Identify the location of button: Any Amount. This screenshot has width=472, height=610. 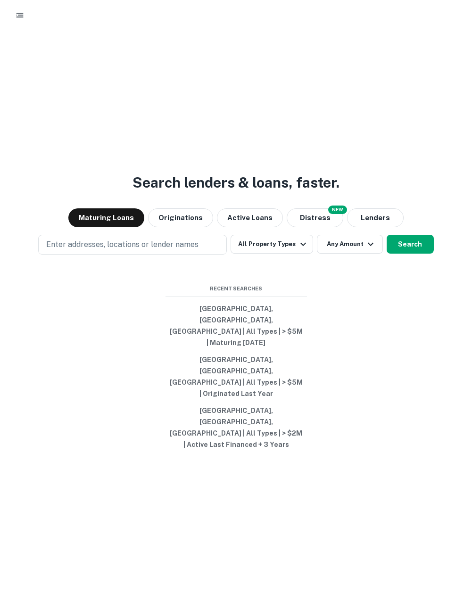
(350, 244).